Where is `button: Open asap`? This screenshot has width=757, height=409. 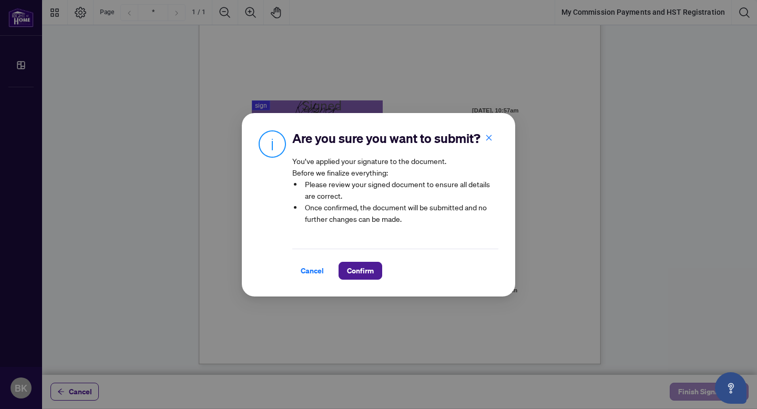 button: Open asap is located at coordinates (731, 388).